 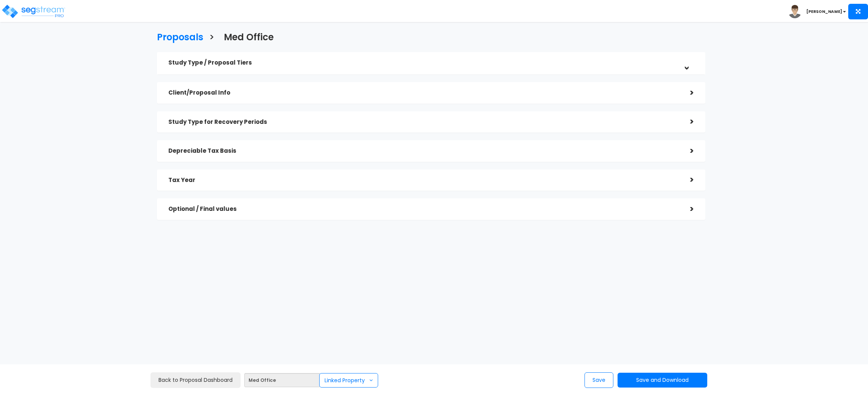 What do you see at coordinates (662, 380) in the screenshot?
I see `button: Save and Download` at bounding box center [662, 380].